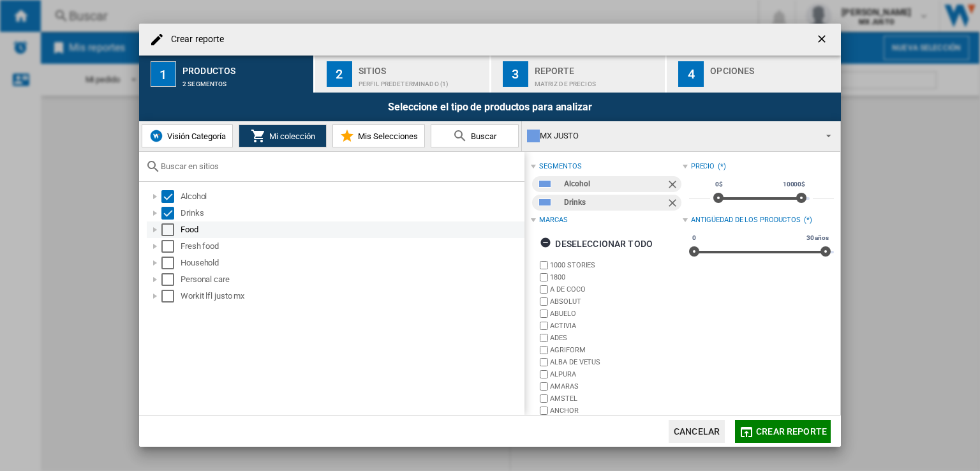  Describe the element at coordinates (422, 67) in the screenshot. I see `div: Sitios` at that location.